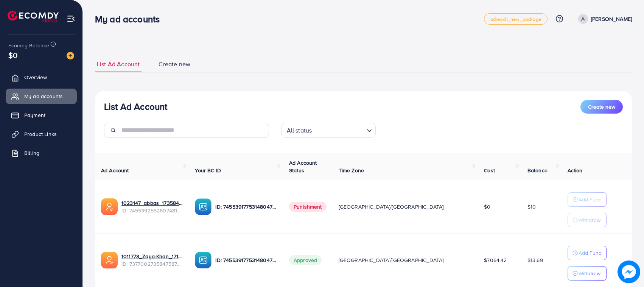  I want to click on h3: My ad accounts, so click(130, 19).